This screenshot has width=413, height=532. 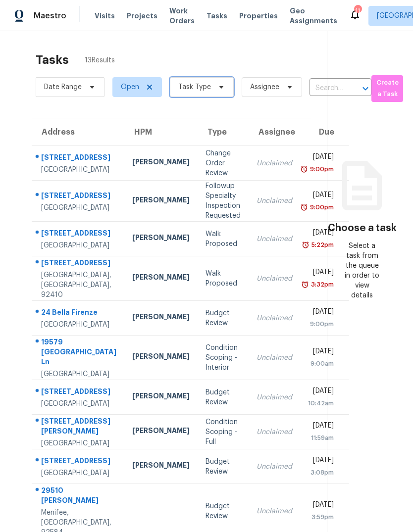 What do you see at coordinates (366, 88) in the screenshot?
I see `button: Open` at bounding box center [366, 88].